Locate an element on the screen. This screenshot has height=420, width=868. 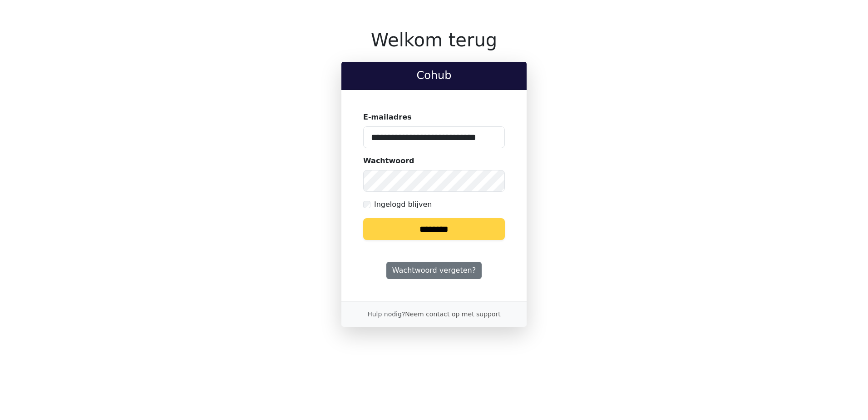
small: Hulp nodig? is located at coordinates (434, 314).